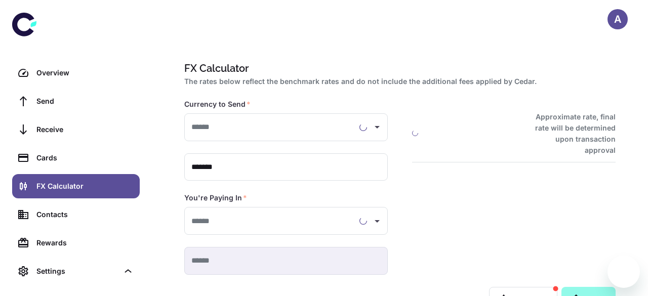 This screenshot has width=648, height=296. What do you see at coordinates (85, 101) in the screenshot?
I see `div: Send` at bounding box center [85, 101].